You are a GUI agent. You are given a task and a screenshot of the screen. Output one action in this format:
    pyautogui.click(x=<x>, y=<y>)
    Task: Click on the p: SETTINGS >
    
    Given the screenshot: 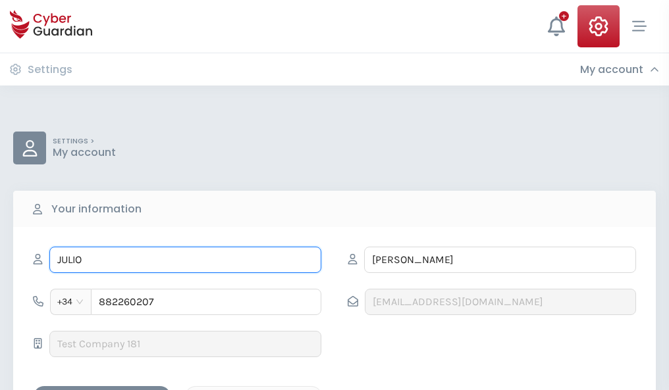 What is the action you would take?
    pyautogui.click(x=84, y=142)
    